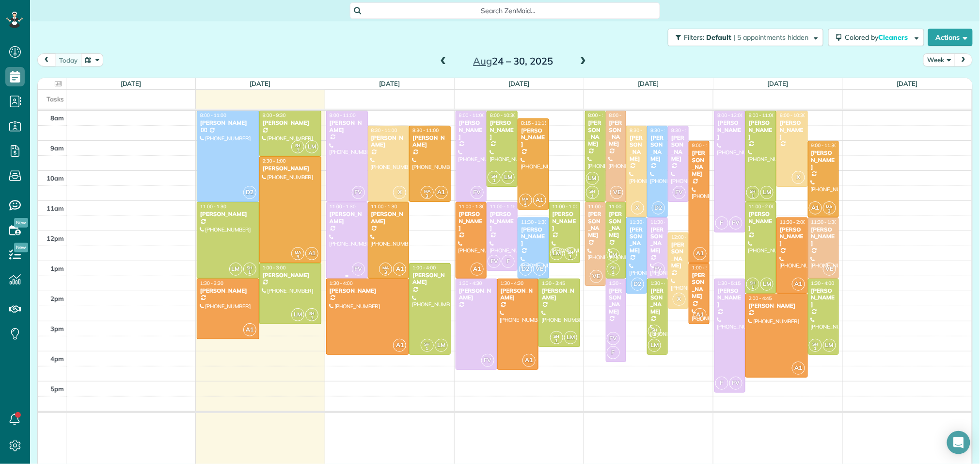  I want to click on span: 11:00 - 1:00, so click(566, 206).